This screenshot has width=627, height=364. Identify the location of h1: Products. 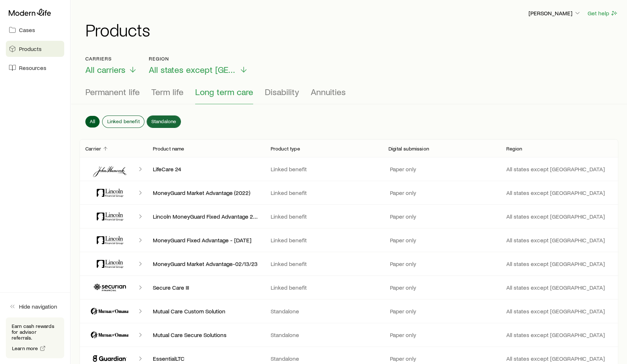
(351, 30).